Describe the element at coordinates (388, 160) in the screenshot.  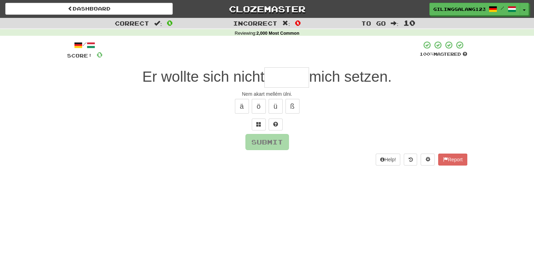
I see `button: Help!` at that location.